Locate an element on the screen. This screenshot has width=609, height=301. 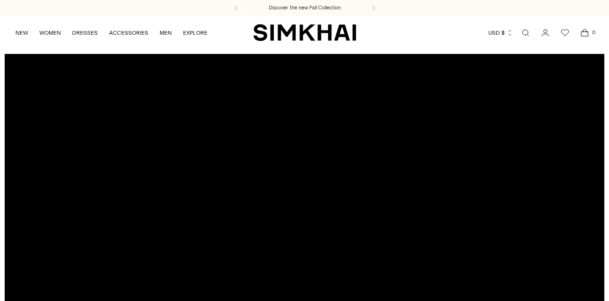
a: NEW is located at coordinates (22, 33).